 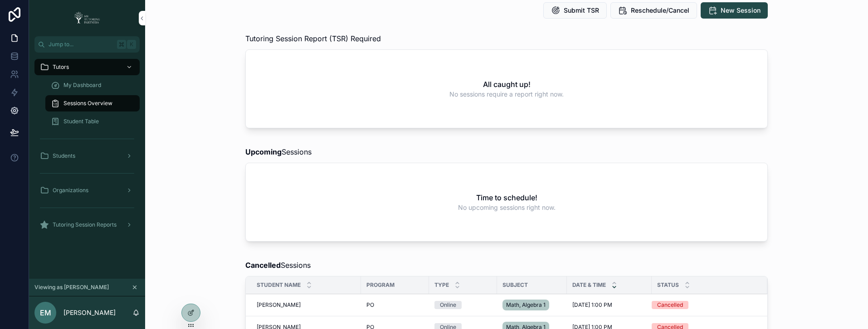 I want to click on div: scrollable content, so click(x=87, y=149).